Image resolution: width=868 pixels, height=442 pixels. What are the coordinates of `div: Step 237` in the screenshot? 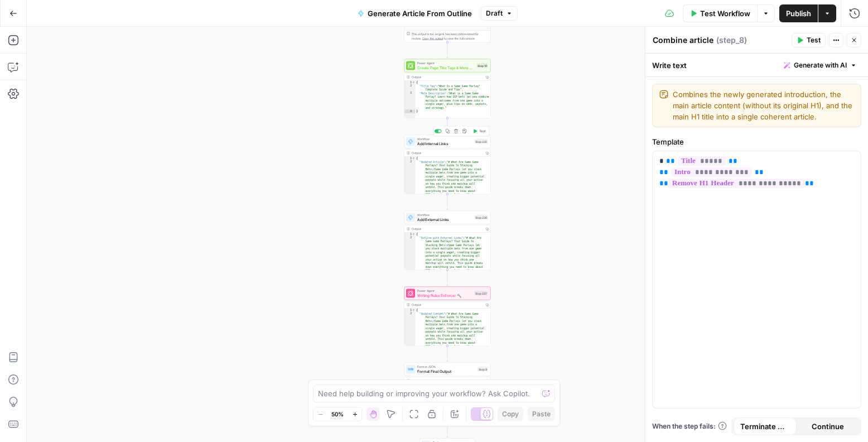 It's located at (481, 293).